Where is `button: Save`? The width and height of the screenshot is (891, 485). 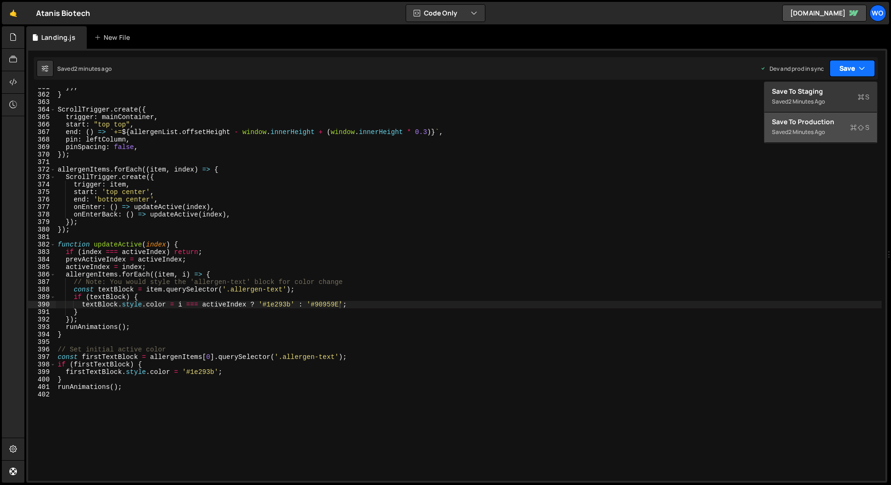
button: Save is located at coordinates (852, 68).